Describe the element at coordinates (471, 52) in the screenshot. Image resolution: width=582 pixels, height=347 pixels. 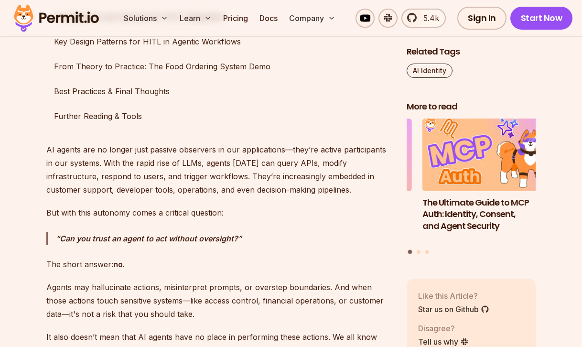
I see `h2: Related Tags` at that location.